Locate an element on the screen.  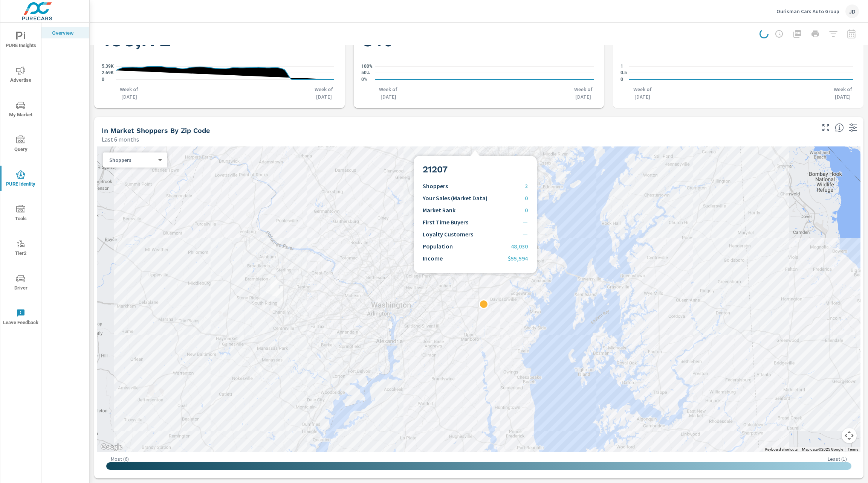
span: Query is located at coordinates (21, 145).